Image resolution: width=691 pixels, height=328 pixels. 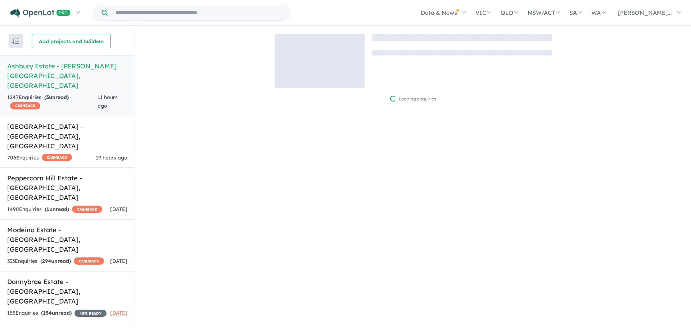 I want to click on img: sort.svg, so click(x=16, y=41).